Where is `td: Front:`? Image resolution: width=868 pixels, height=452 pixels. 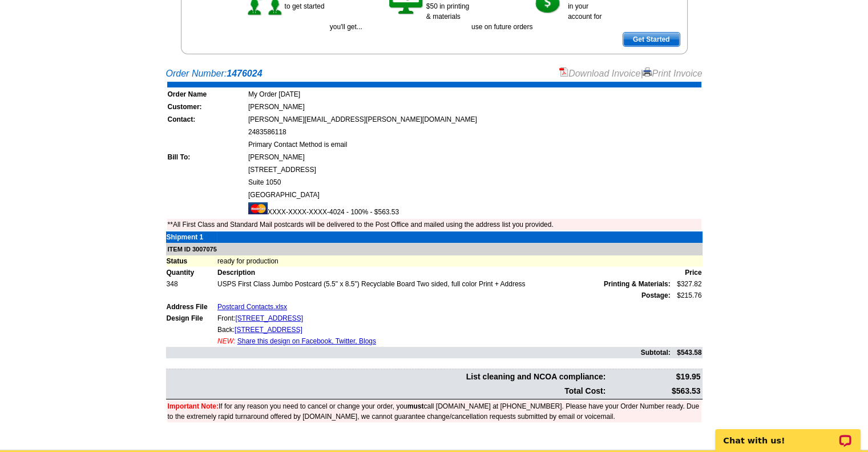
td: Front: is located at coordinates (444, 318).